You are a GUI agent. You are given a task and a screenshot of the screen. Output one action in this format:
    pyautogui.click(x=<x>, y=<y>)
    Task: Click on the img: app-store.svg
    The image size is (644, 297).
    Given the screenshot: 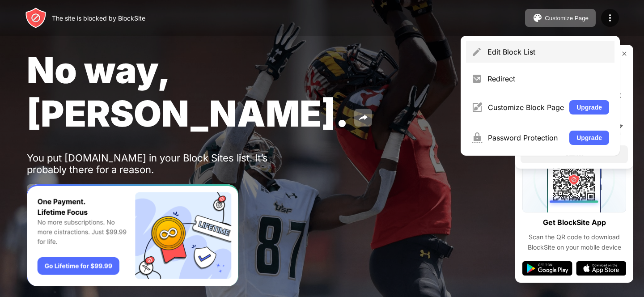 What is the action you would take?
    pyautogui.click(x=601, y=268)
    